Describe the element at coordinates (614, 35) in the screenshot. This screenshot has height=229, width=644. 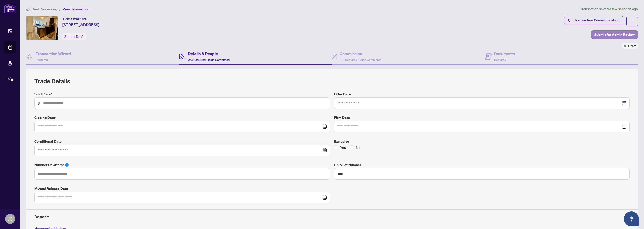
I see `button: Submit for Admin Review` at that location.